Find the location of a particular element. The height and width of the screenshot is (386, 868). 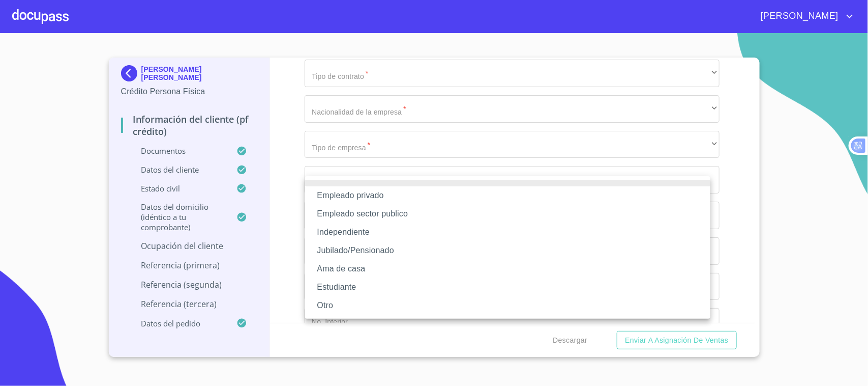

li: Empleado sector publico is located at coordinates (508, 214).